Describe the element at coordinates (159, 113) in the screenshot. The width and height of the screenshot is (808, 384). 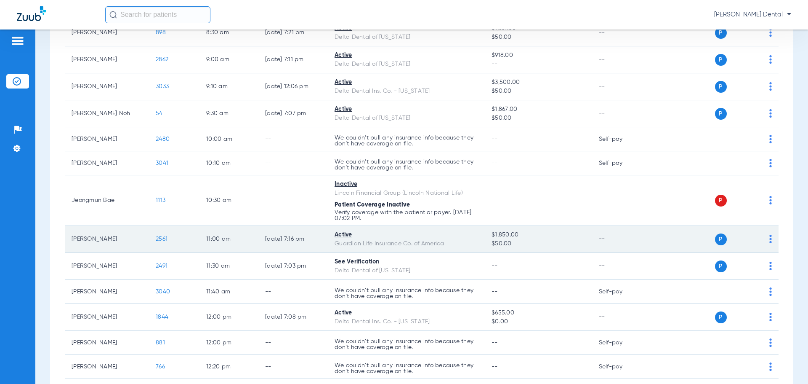
I see `span: 54` at that location.